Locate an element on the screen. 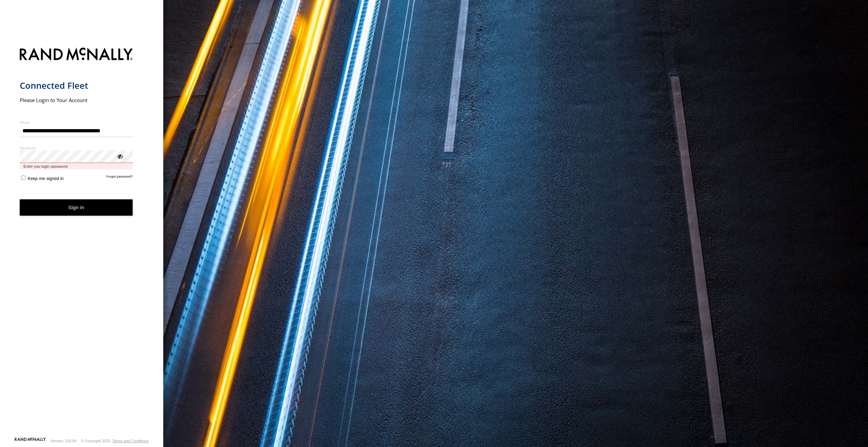  h2: Please Login to Your Account is located at coordinates (76, 100).